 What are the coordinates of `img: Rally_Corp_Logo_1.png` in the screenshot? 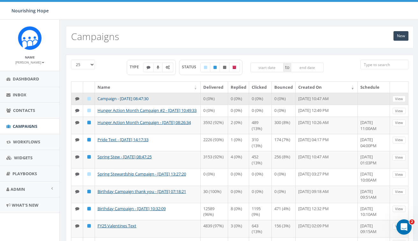 It's located at (30, 38).